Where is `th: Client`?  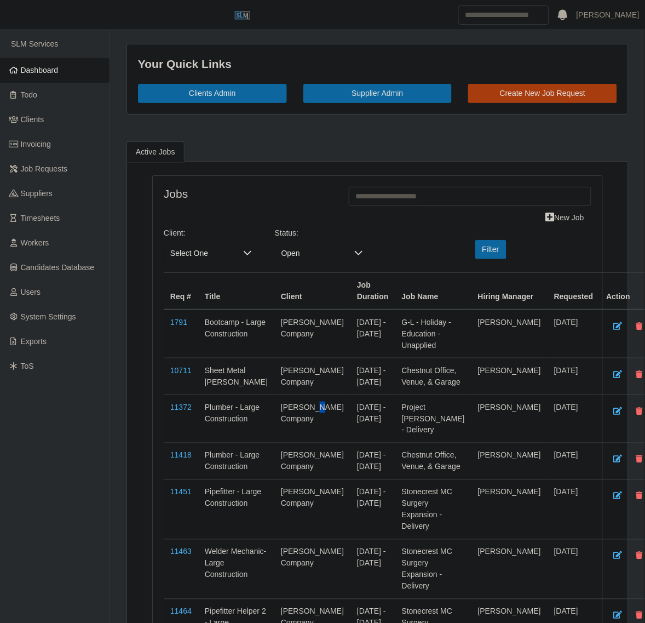
th: Client is located at coordinates (312, 291).